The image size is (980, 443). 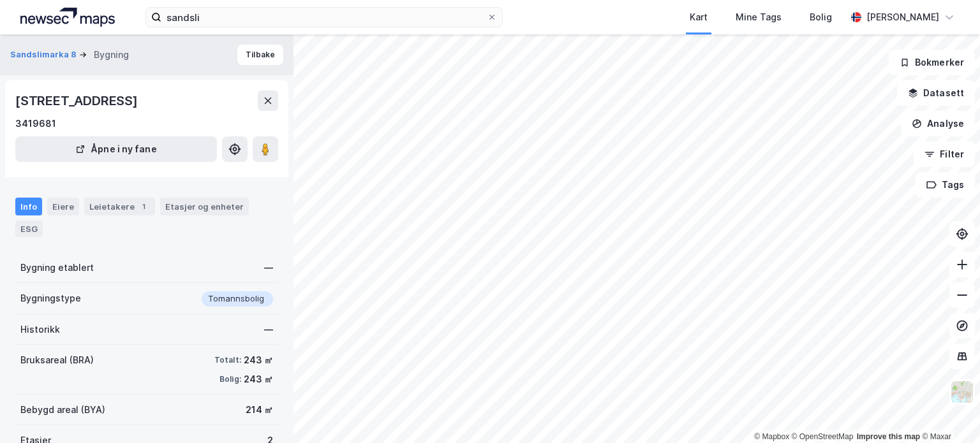 I want to click on div: Mine Tags, so click(x=759, y=17).